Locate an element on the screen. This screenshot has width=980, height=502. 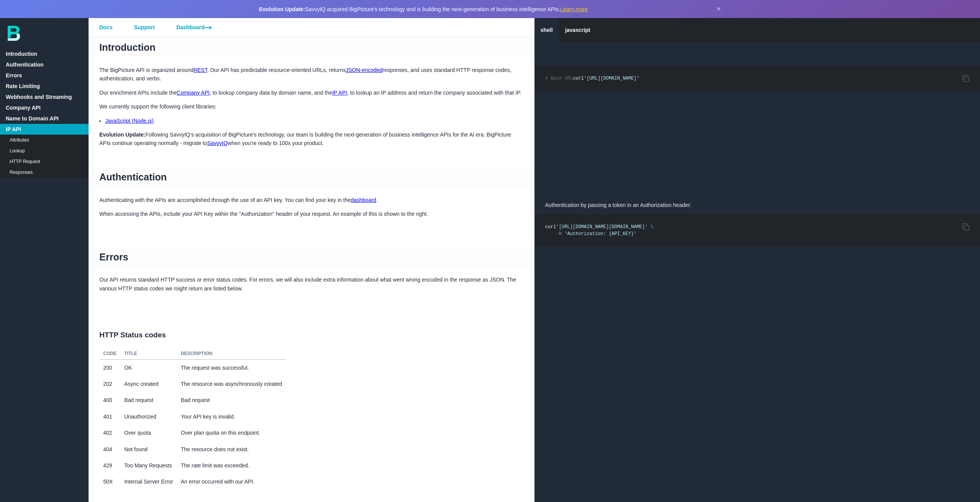
a: javascript is located at coordinates (577, 30).